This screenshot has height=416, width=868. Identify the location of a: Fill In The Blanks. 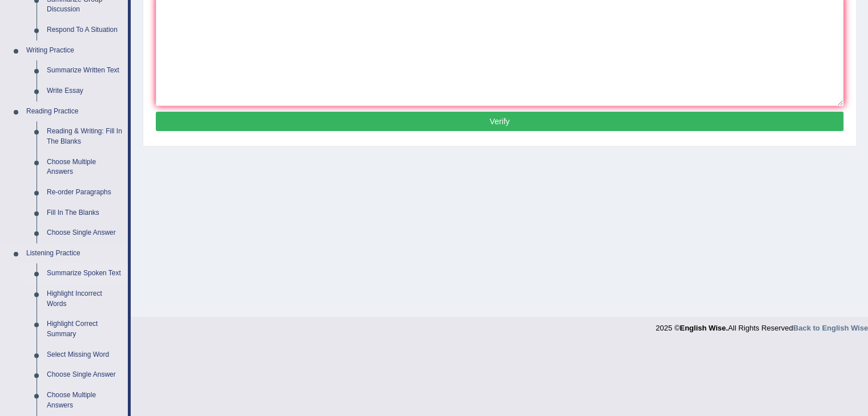
(84, 213).